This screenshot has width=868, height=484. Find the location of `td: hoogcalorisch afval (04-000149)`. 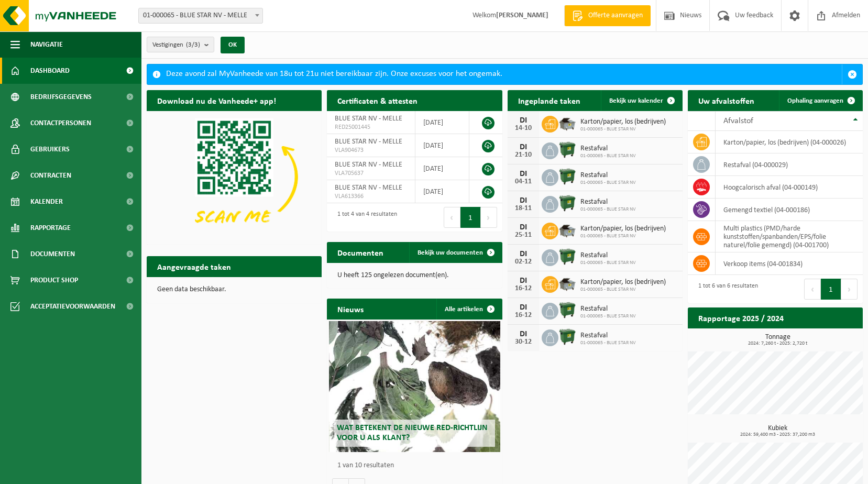

td: hoogcalorisch afval (04-000149) is located at coordinates (789, 187).